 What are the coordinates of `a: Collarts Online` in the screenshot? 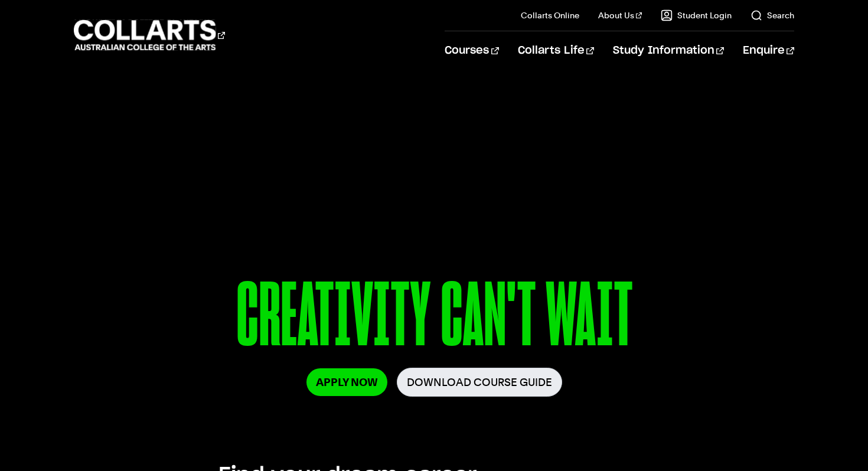 It's located at (549, 15).